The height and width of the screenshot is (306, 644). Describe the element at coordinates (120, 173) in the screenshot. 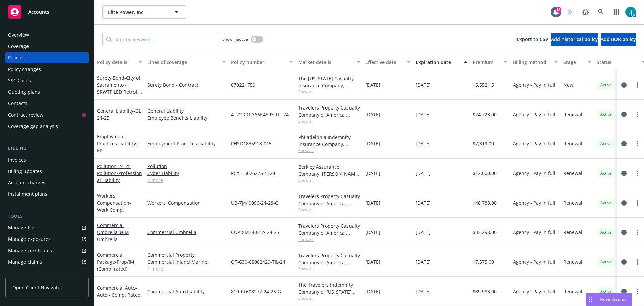

I see `span: - 24-25 Pollution/Professional Liability` at that location.